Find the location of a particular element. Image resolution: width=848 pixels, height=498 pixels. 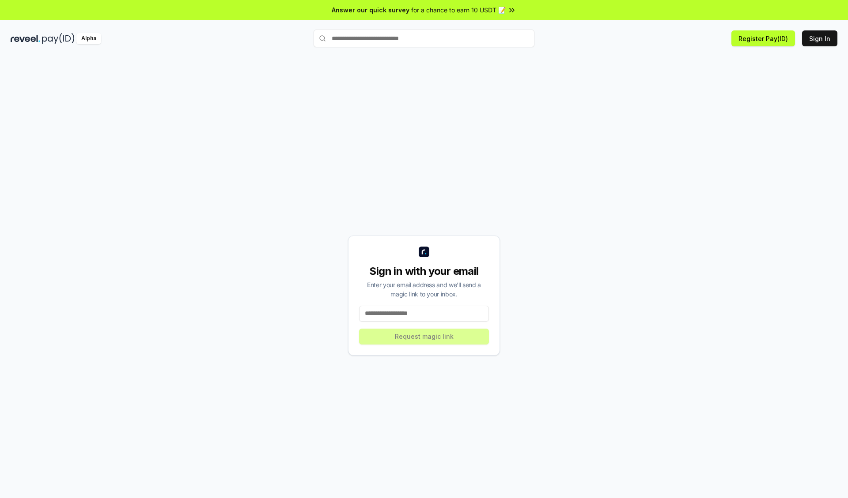

img: logo_small is located at coordinates (424, 252).